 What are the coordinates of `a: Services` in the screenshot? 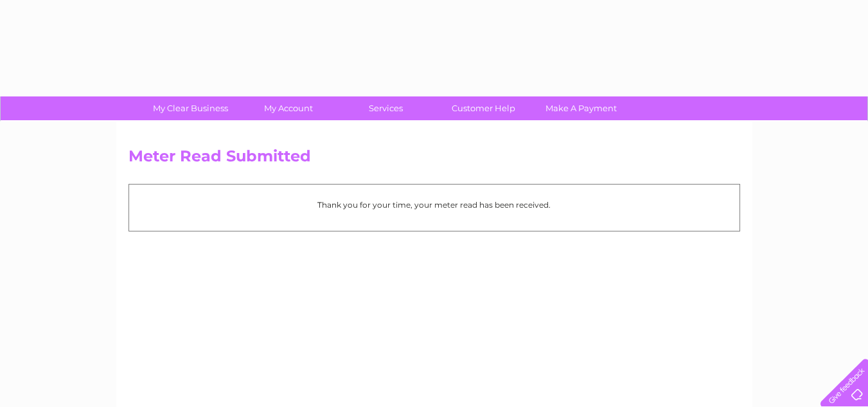 It's located at (385, 108).